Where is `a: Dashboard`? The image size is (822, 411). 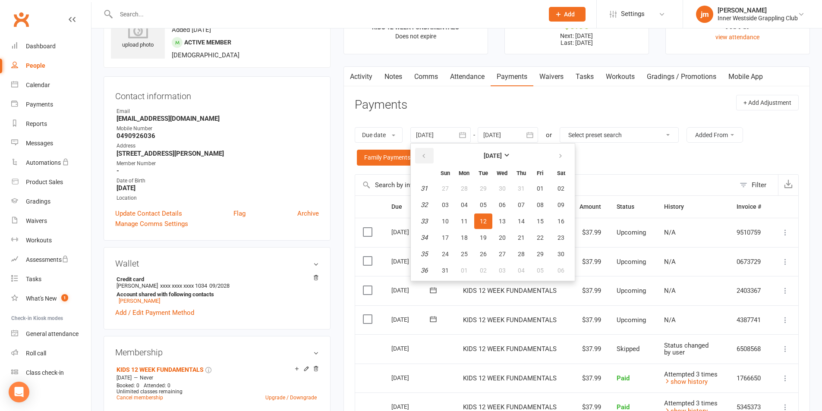
a: Dashboard is located at coordinates (51, 46).